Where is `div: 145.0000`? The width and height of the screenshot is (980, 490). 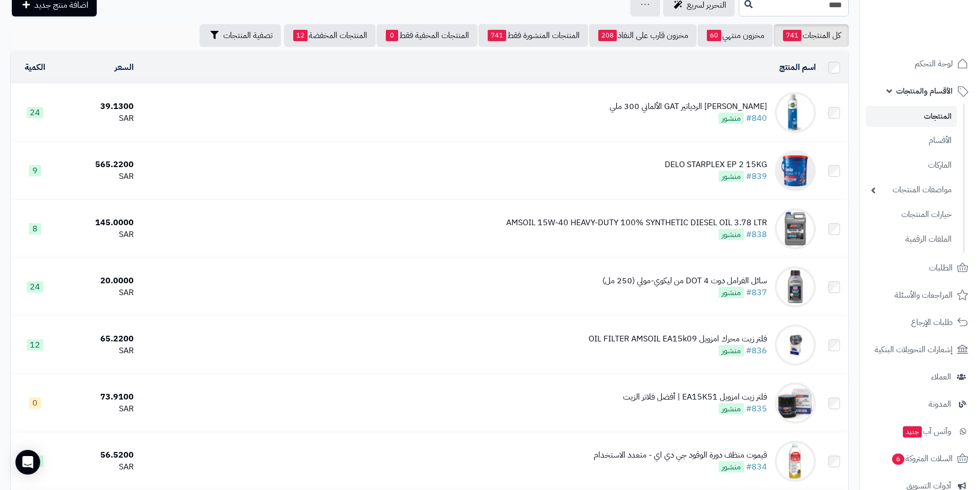 div: 145.0000 is located at coordinates (98, 222).